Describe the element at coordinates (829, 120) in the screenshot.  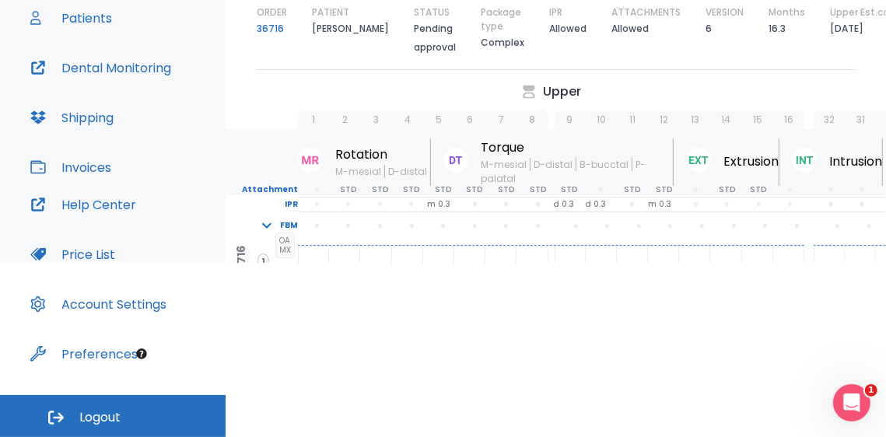
I see `p: 32` at that location.